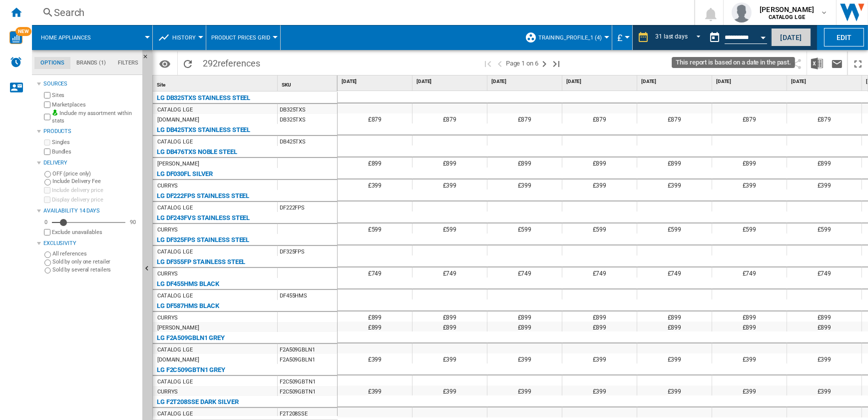 The height and width of the screenshot is (420, 868). Describe the element at coordinates (817, 63) in the screenshot. I see `button: Download in Excel` at that location.